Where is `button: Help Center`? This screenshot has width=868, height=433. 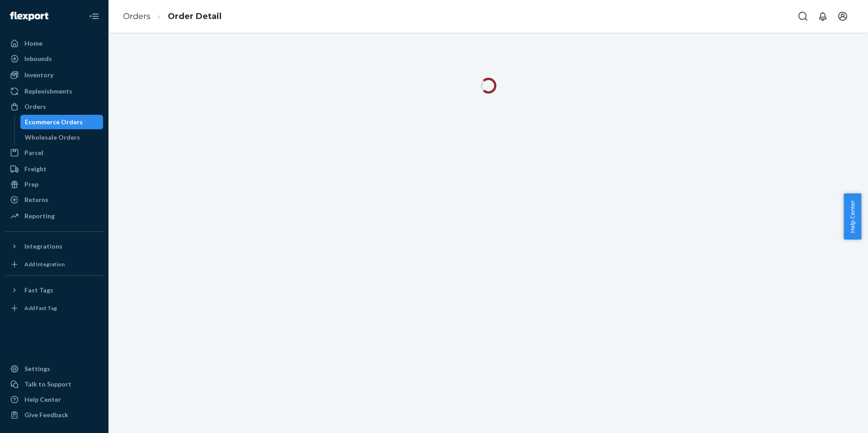 button: Help Center is located at coordinates (852, 216).